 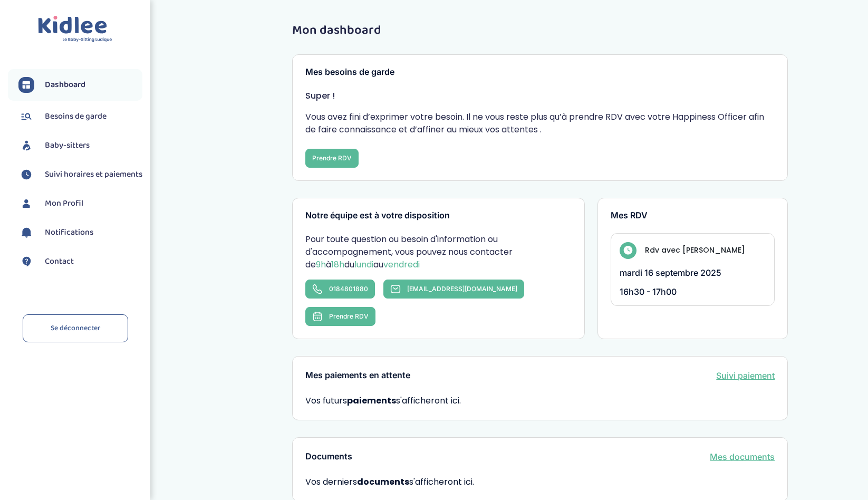 I want to click on img: contact.svg, so click(x=27, y=261).